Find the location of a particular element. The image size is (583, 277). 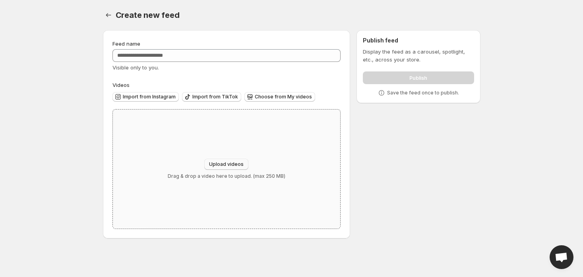

div: Open chat is located at coordinates (561, 257).